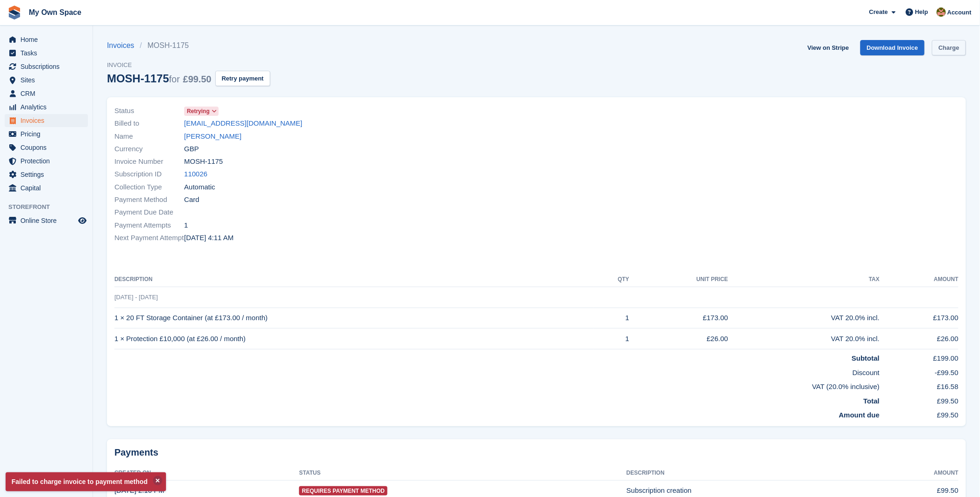 The width and height of the screenshot is (980, 497). What do you see at coordinates (14, 12) in the screenshot?
I see `img: stora-icon-8386f47178a22dfd0bd8f6a31ec36ba5ce8667c1dd55bd0f319d3a0aa187defe.svg` at bounding box center [14, 12].